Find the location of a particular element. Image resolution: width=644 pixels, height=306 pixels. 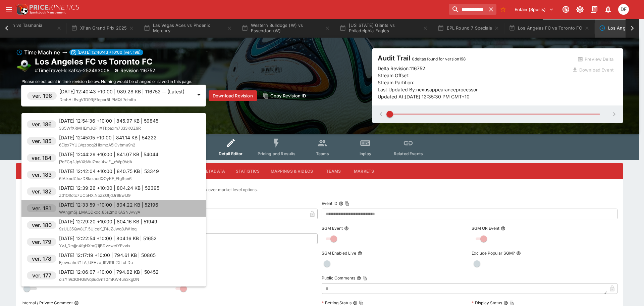

span: Ejewuahe71LA_UEHza_I9V91L2XLcLDu is located at coordinates (96, 262).